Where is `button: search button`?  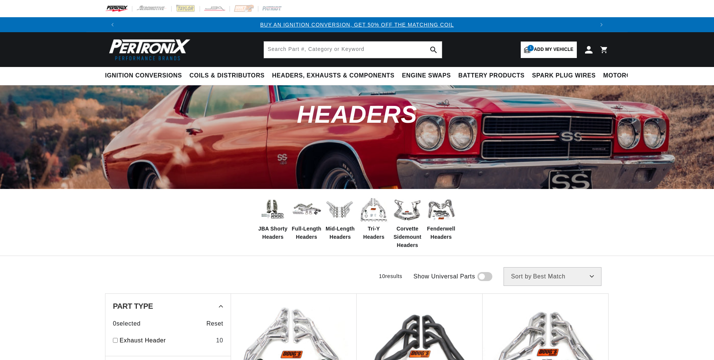
button: search button is located at coordinates (434, 50).